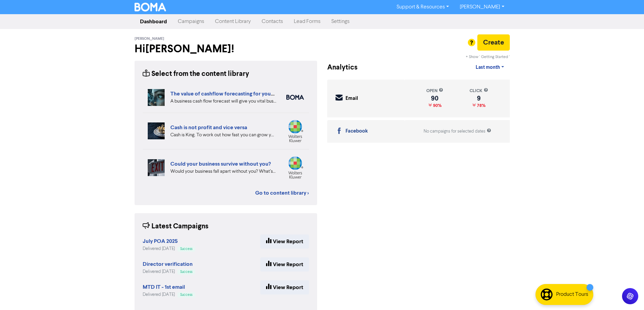 Image resolution: width=644 pixels, height=310 pixels. I want to click on a: Cash is not profit and vice versa, so click(208, 128).